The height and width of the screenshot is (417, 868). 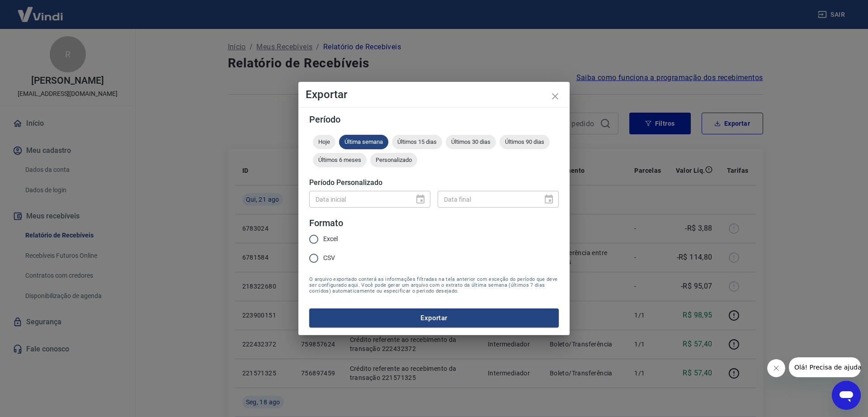 What do you see at coordinates (340, 160) in the screenshot?
I see `div: Últimos 6 meses` at bounding box center [340, 160].